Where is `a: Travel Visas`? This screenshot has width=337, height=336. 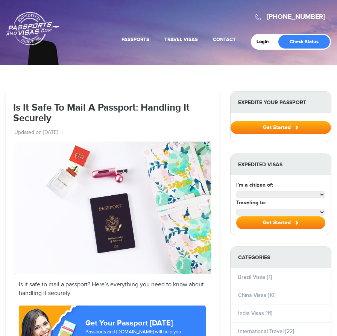
a: Travel Visas is located at coordinates (181, 40).